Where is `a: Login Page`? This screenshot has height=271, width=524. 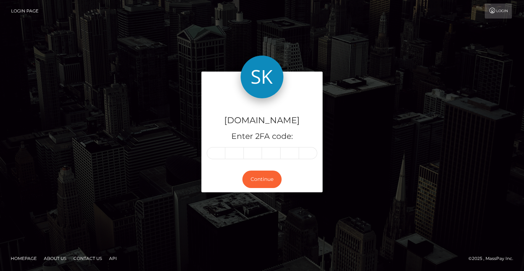
a: Login Page is located at coordinates (25, 11).